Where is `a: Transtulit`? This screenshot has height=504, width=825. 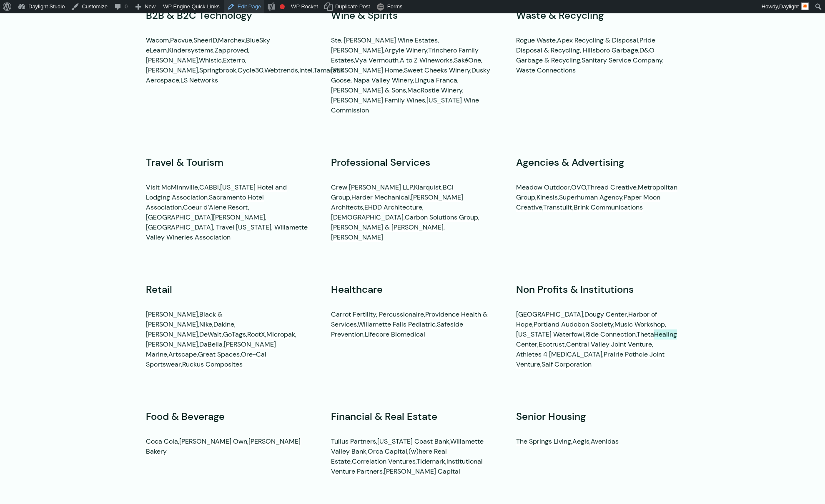 a: Transtulit is located at coordinates (558, 207).